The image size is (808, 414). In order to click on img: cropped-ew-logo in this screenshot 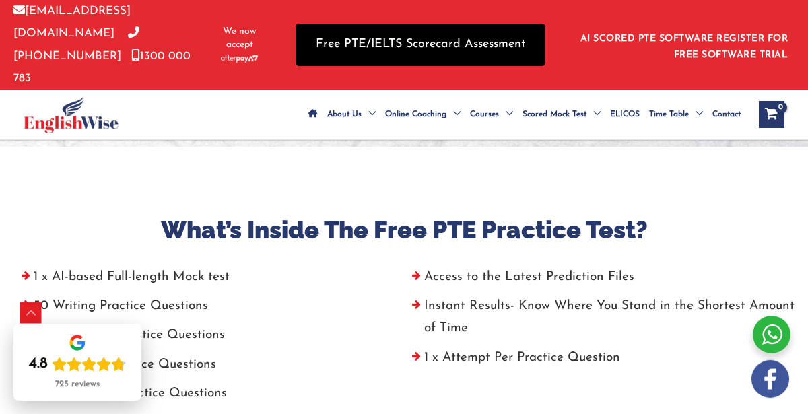, I will do `click(71, 114)`.